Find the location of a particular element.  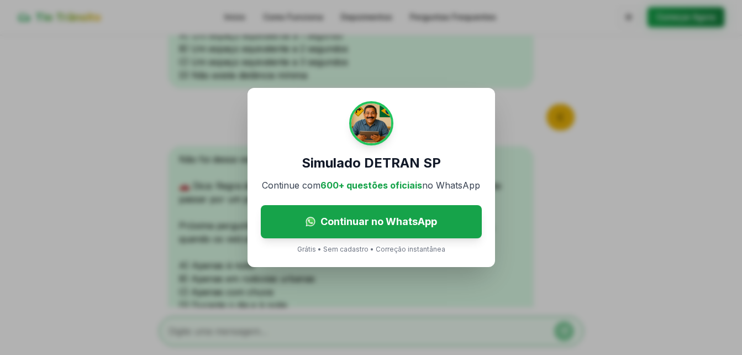

a: Continuar no WhatsApp is located at coordinates (371, 221).